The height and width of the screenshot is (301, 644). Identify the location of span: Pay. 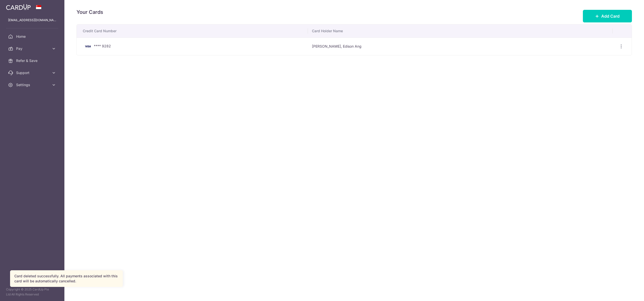
(33, 49).